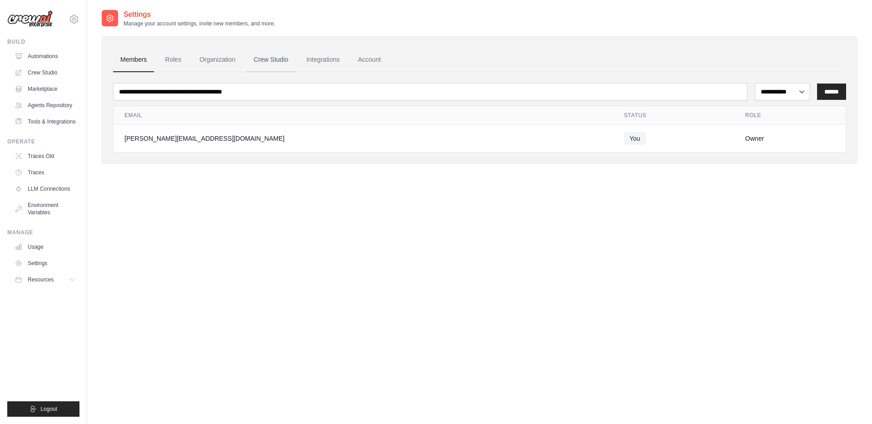 This screenshot has height=424, width=872. What do you see at coordinates (363, 115) in the screenshot?
I see `th: Email` at bounding box center [363, 115].